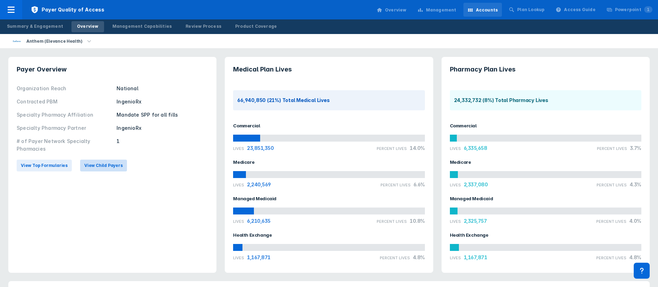 This screenshot has height=287, width=658. Describe the element at coordinates (474, 148) in the screenshot. I see `span: 6,335,658` at that location.